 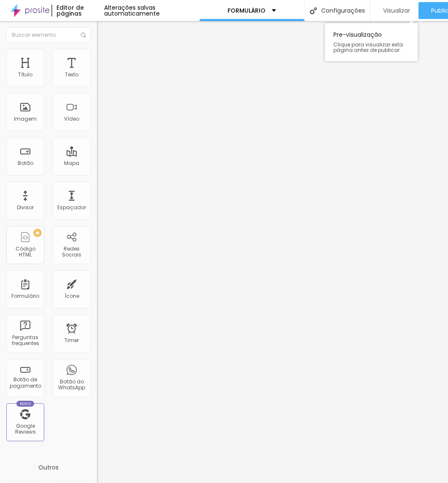 What do you see at coordinates (26, 296) in the screenshot?
I see `div: Formulário` at bounding box center [26, 296].